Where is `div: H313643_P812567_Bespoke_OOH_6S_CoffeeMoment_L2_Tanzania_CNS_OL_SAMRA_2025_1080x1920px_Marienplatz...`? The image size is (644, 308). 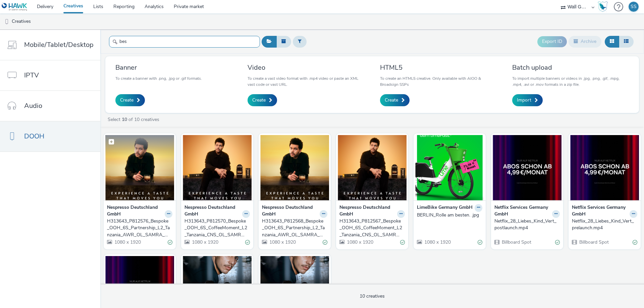
div: H313643_P812567_Bespoke_OOH_6S_CoffeeMoment_L2_Tanzania_CNS_OL_SAMRA_2025_1080x1920px_Marienplatz... is located at coordinates (371, 228).